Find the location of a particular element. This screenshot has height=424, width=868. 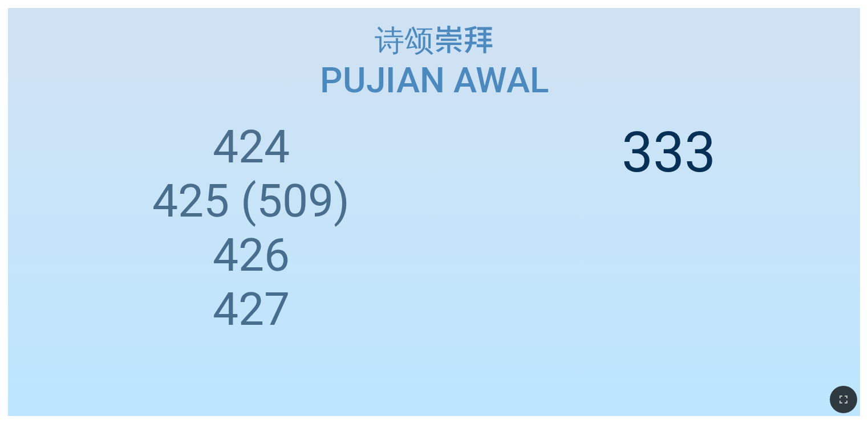

span: Pujian Awal is located at coordinates (434, 80).